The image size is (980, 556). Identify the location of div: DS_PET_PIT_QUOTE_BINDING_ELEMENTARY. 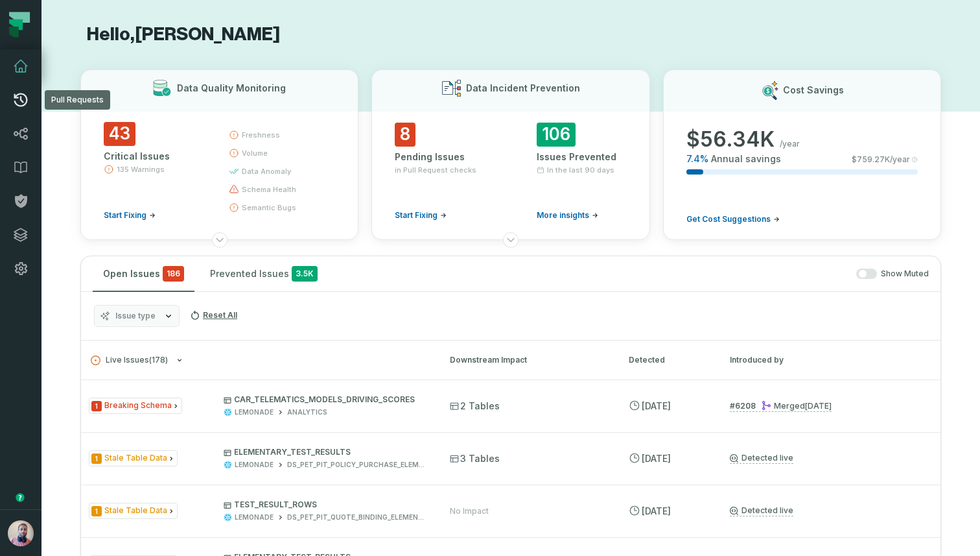
(357, 517).